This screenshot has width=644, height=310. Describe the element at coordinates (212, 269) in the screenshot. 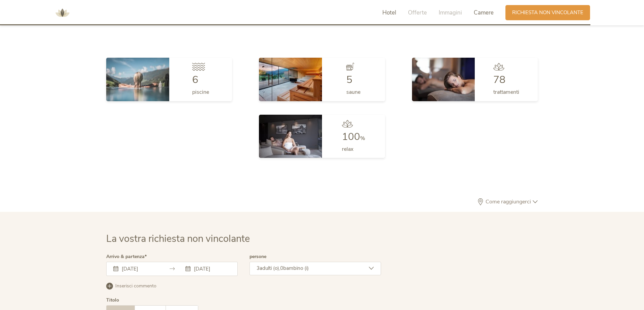

I see `input: Partenza` at that location.